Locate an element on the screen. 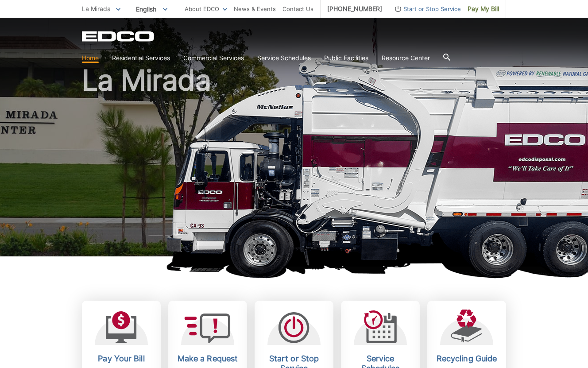 The image size is (588, 368). span: English is located at coordinates (152, 9).